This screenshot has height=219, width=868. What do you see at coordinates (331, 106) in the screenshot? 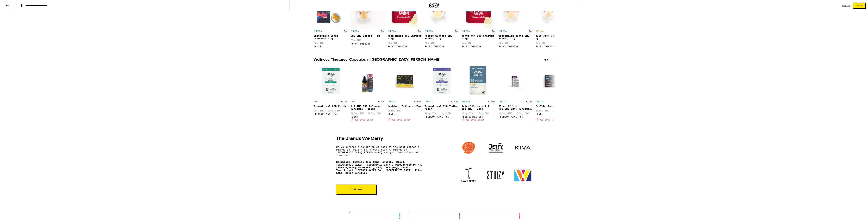
I see `div: Transdermal CBD Patch` at bounding box center [331, 106].